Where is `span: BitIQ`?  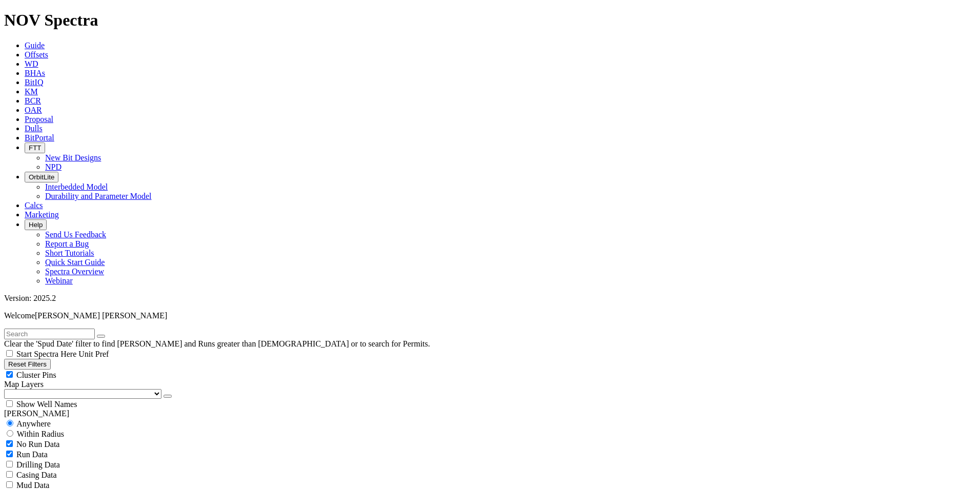 span: BitIQ is located at coordinates (34, 82).